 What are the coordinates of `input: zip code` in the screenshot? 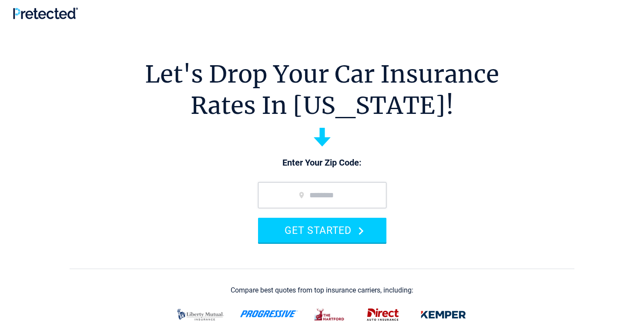 It's located at (322, 195).